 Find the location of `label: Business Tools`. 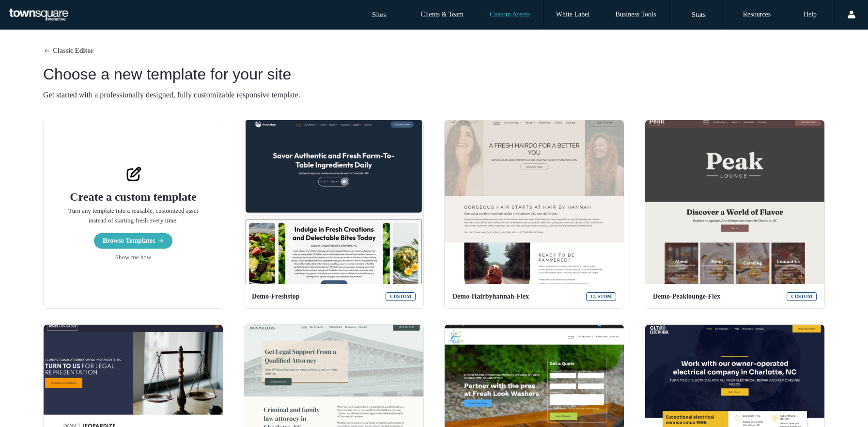

label: Business Tools is located at coordinates (636, 14).